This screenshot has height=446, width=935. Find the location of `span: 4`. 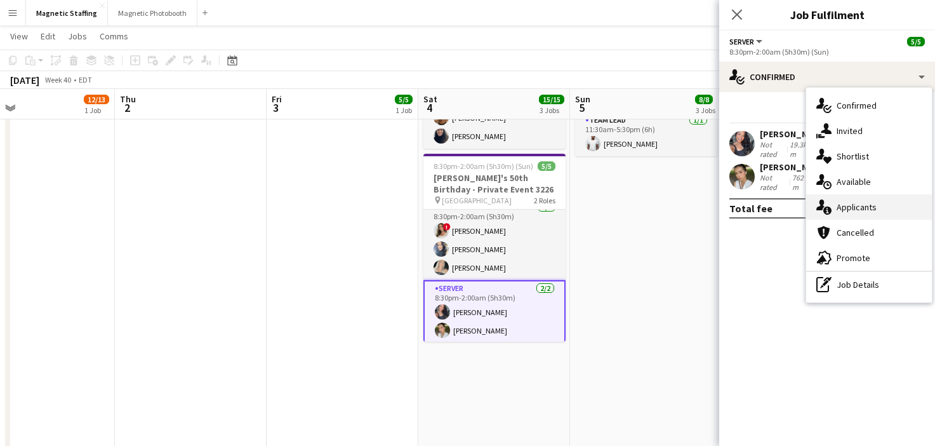

span: 4 is located at coordinates (429, 107).